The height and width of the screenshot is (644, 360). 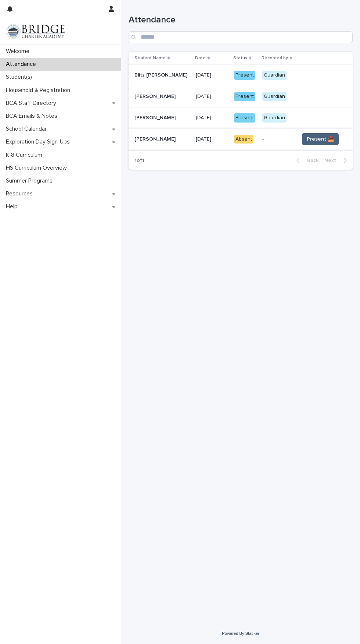 What do you see at coordinates (150, 58) in the screenshot?
I see `p: Student Name` at bounding box center [150, 58].